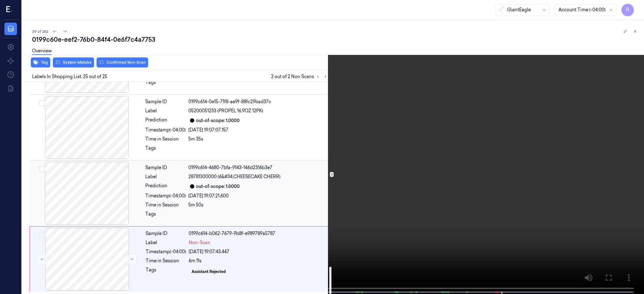 This screenshot has height=294, width=644. I want to click on button: R, so click(628, 10).